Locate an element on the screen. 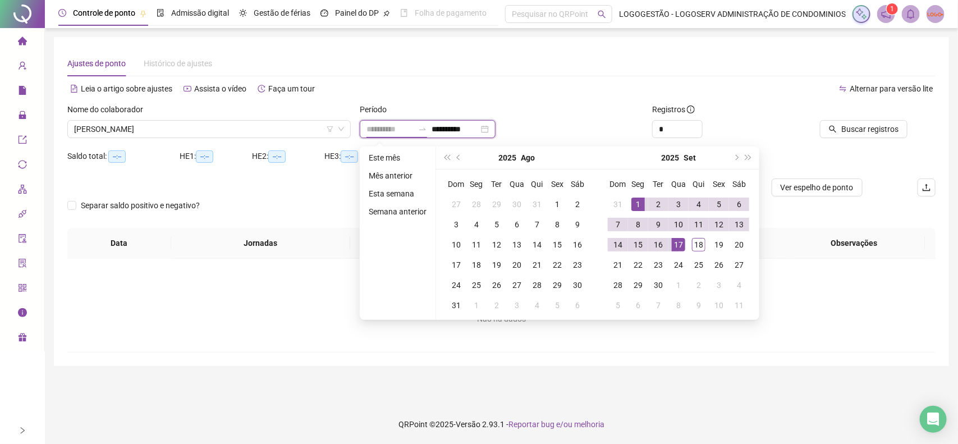  span: dashboard is located at coordinates (324, 13).